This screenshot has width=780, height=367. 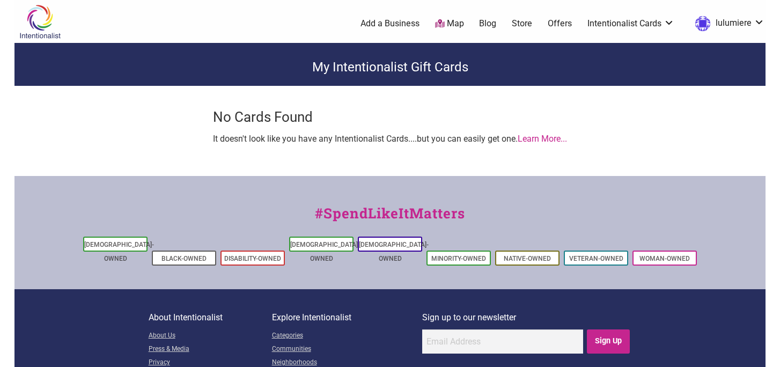 I want to click on a: Press & Media, so click(x=210, y=349).